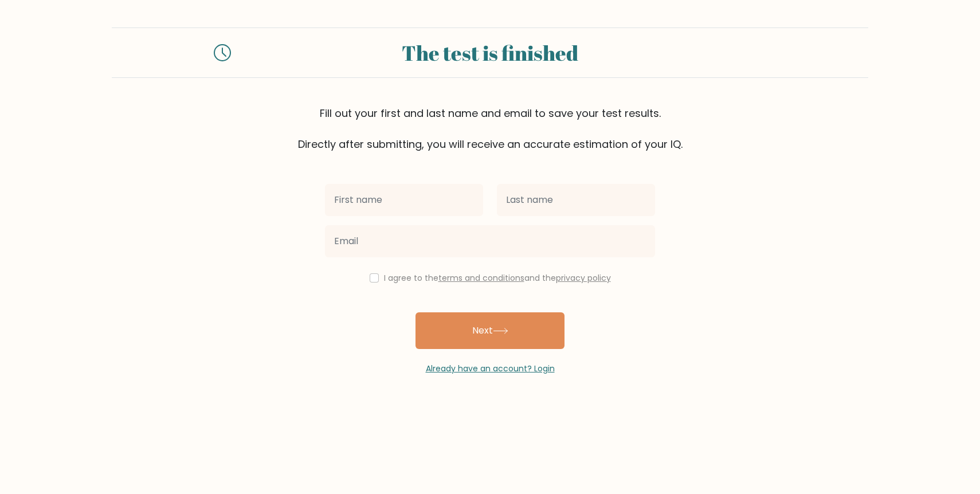  What do you see at coordinates (490, 330) in the screenshot?
I see `button: Next` at bounding box center [490, 330].